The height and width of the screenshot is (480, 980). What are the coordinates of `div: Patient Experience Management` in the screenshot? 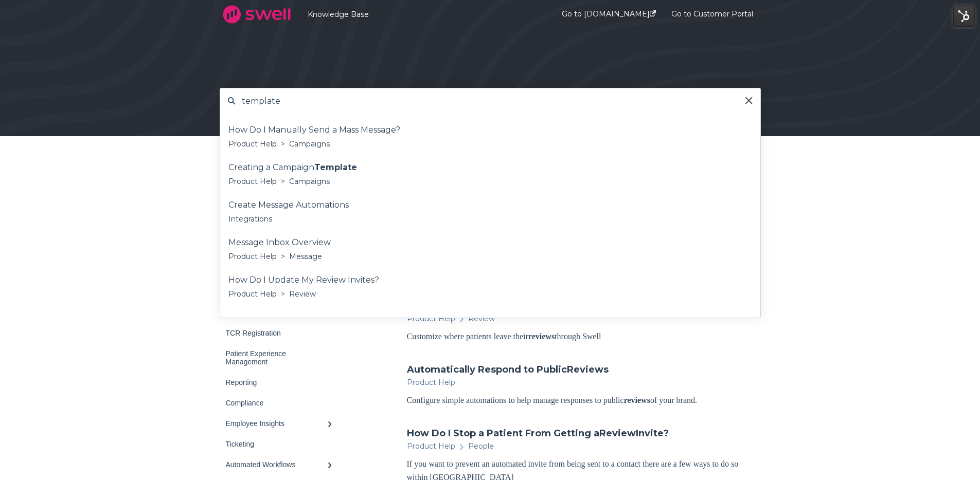 It's located at (276, 358).